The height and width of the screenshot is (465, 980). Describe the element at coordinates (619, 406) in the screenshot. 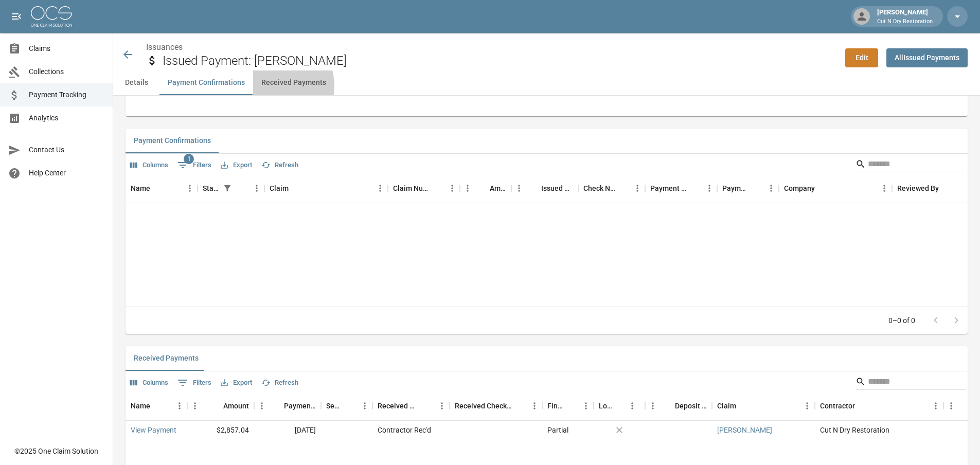

I see `div: Lockbox` at that location.